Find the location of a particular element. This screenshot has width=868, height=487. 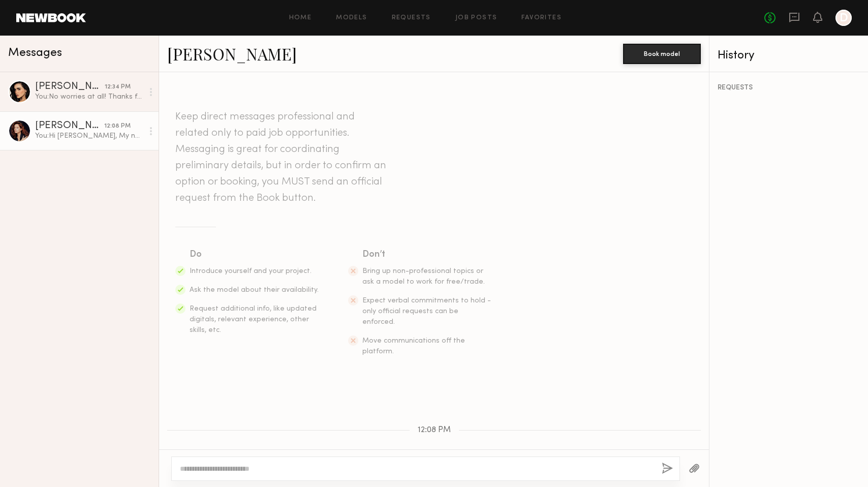

a: Home is located at coordinates (301, 18).